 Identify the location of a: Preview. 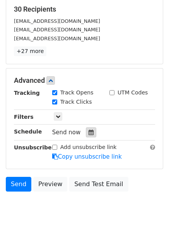
(50, 184).